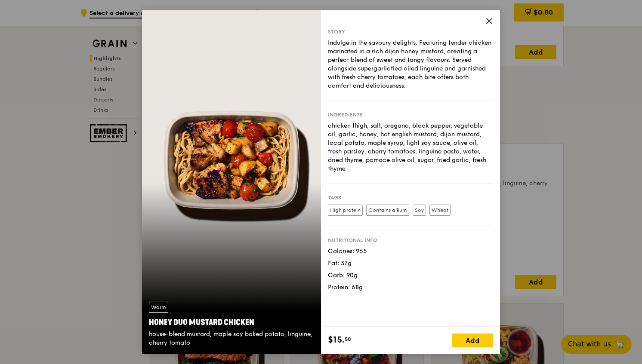  I want to click on label: Soy, so click(419, 210).